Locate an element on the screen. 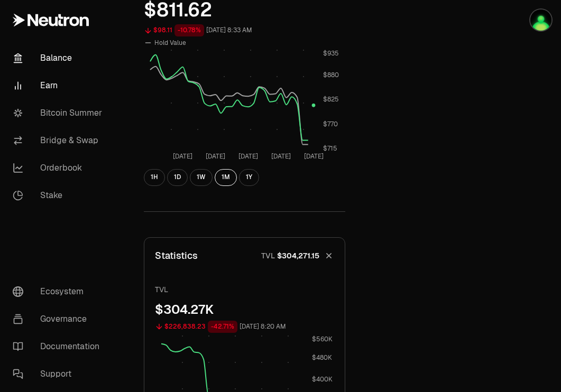 This screenshot has width=561, height=392. tspan: $825 is located at coordinates (331, 100).